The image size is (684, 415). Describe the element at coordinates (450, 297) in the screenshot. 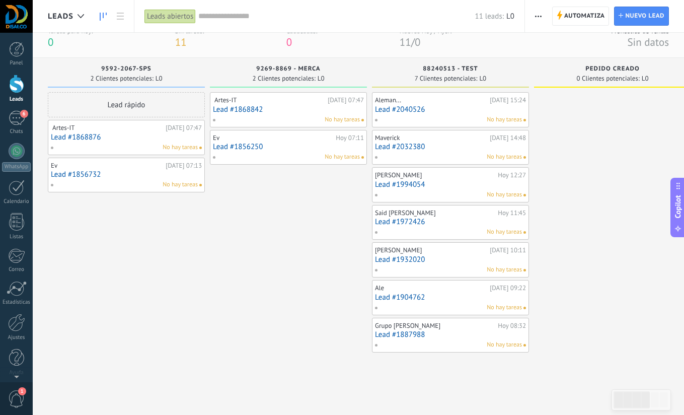

I see `a: Lead #1904762` at that location.